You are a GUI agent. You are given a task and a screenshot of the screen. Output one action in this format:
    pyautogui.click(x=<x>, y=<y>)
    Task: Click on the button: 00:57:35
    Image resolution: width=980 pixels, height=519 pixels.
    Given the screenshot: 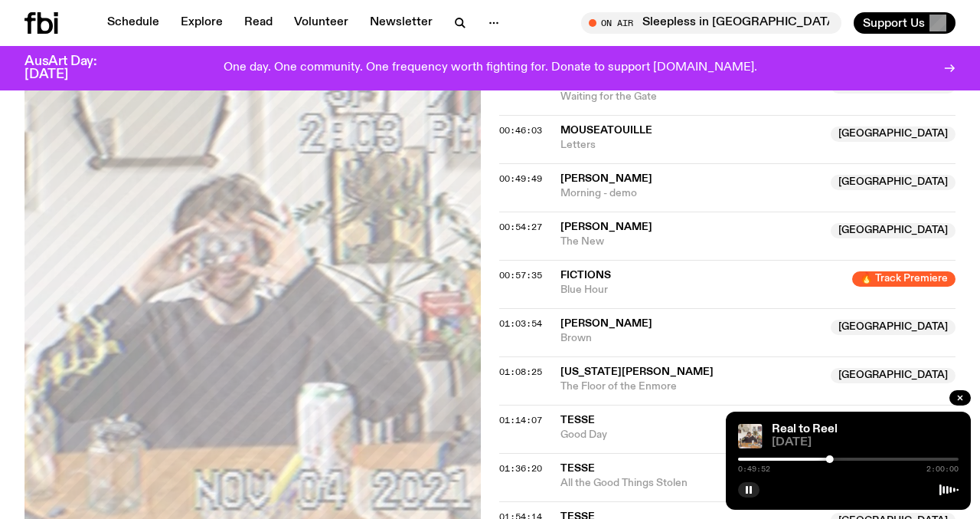 What is the action you would take?
    pyautogui.click(x=521, y=275)
    